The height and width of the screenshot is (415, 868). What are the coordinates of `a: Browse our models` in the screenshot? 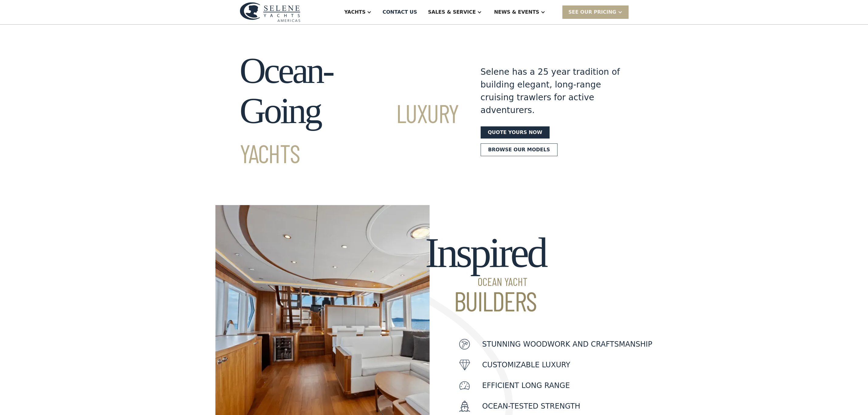 It's located at (519, 150).